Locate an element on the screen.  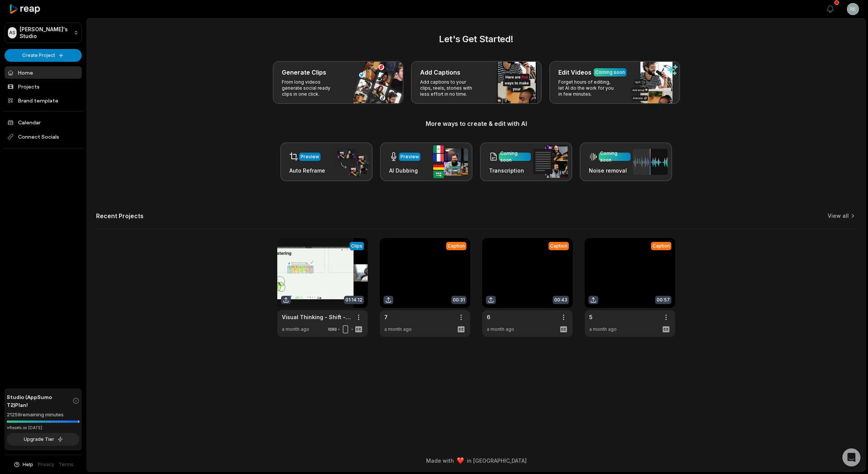
h2: Let's Get Started! is located at coordinates (476, 40).